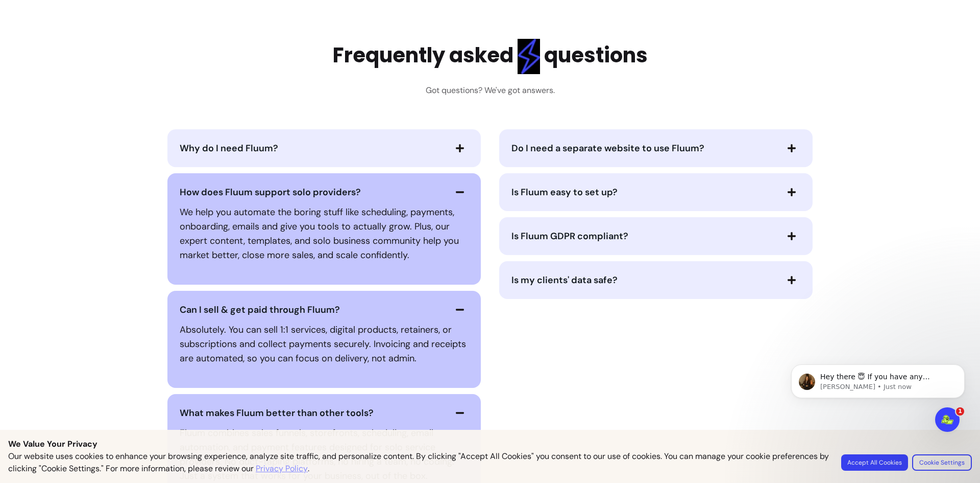 This screenshot has height=483, width=980. What do you see at coordinates (656, 192) in the screenshot?
I see `button: Is Fluum easy to set up?` at bounding box center [656, 192].